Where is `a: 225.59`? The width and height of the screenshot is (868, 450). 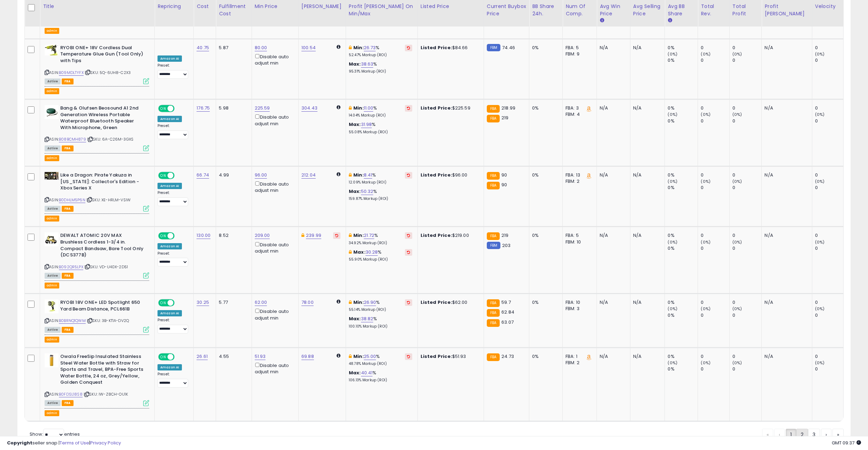 a: 225.59 is located at coordinates (262, 108).